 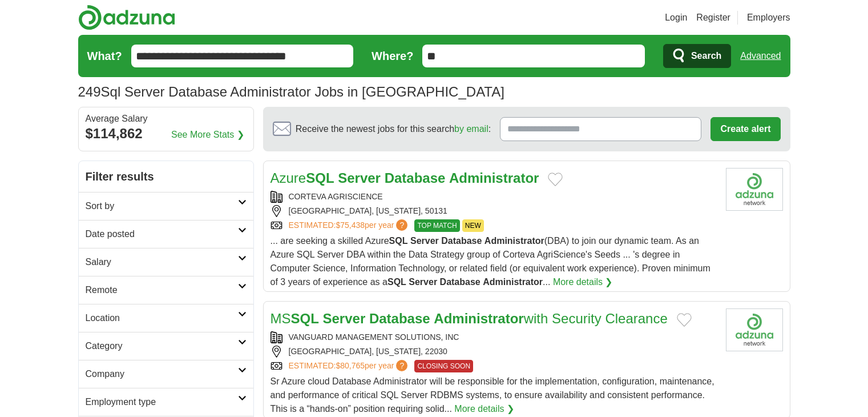 I want to click on a: AzureSQL Server Database Administrator, so click(x=405, y=178).